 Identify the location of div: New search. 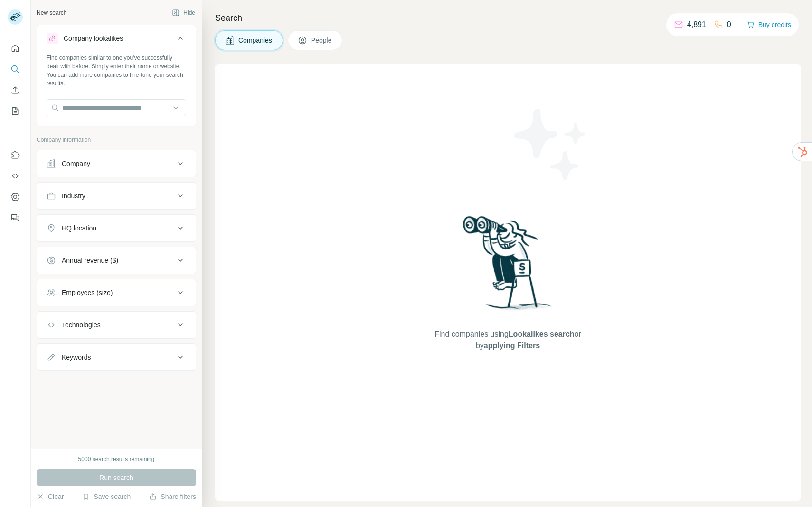
(51, 13).